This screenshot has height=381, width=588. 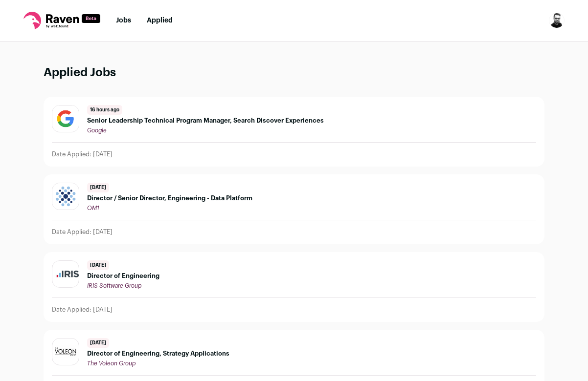 What do you see at coordinates (294, 73) in the screenshot?
I see `h1: Applied Jobs` at bounding box center [294, 73].